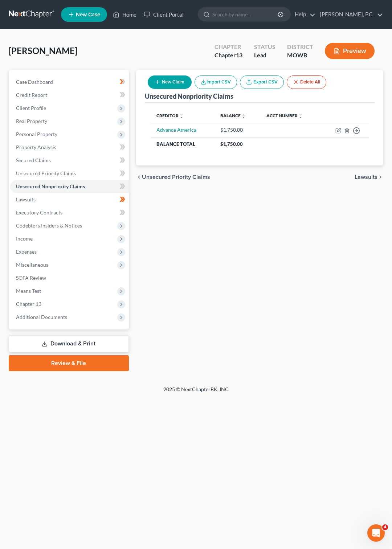  I want to click on a: Export CSV, so click(262, 82).